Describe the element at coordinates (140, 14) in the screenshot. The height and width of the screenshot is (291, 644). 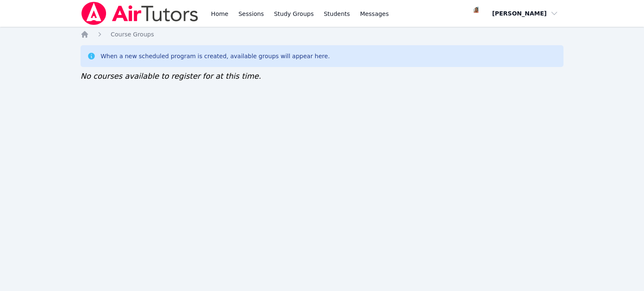
I see `img: Air Tutors` at that location.